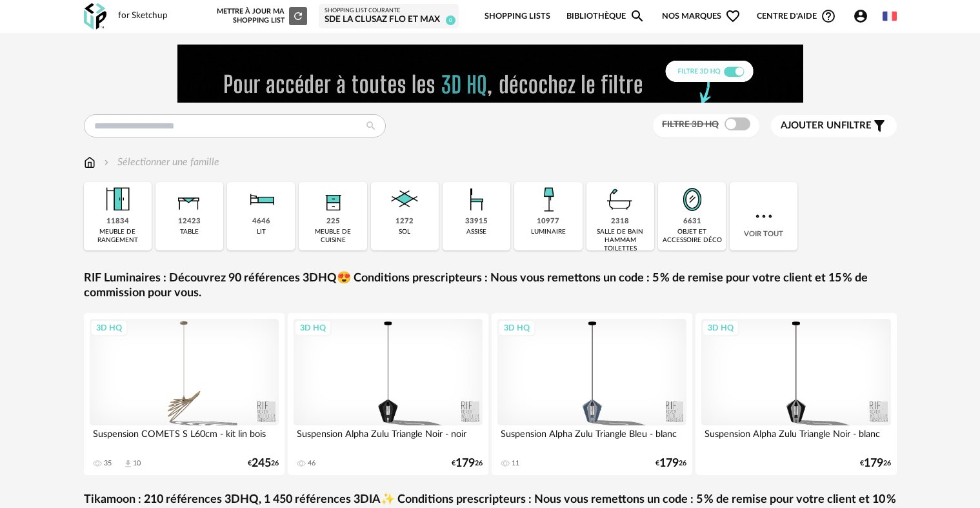 The width and height of the screenshot is (980, 508). Describe the element at coordinates (261, 200) in the screenshot. I see `img: Literie.png` at that location.